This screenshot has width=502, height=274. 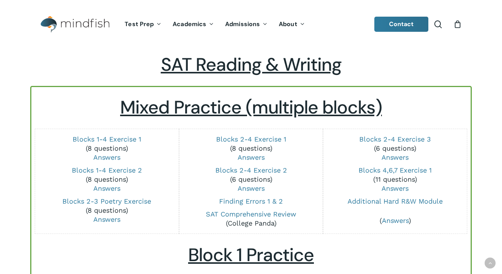 What do you see at coordinates (107, 201) in the screenshot?
I see `a: Blocks 2-3 Poetry Exercise` at bounding box center [107, 201].